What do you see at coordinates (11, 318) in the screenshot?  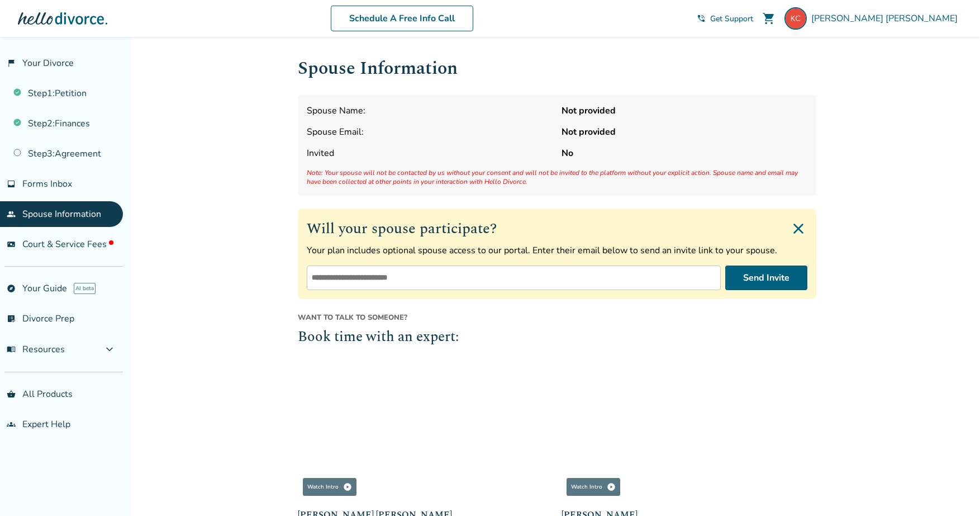 I see `span: list_alt_check` at bounding box center [11, 318].